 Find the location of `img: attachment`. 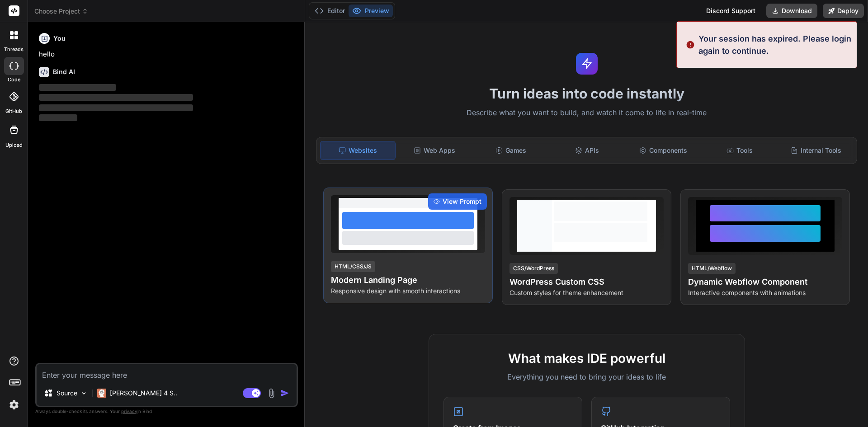

img: attachment is located at coordinates (271, 393).